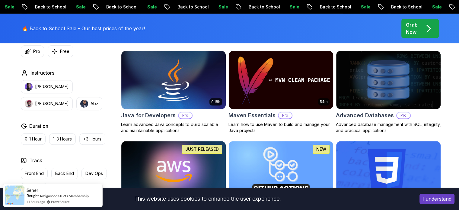 This screenshot has width=459, height=210. What do you see at coordinates (411, 28) in the screenshot?
I see `p: Grab Now` at bounding box center [411, 28].